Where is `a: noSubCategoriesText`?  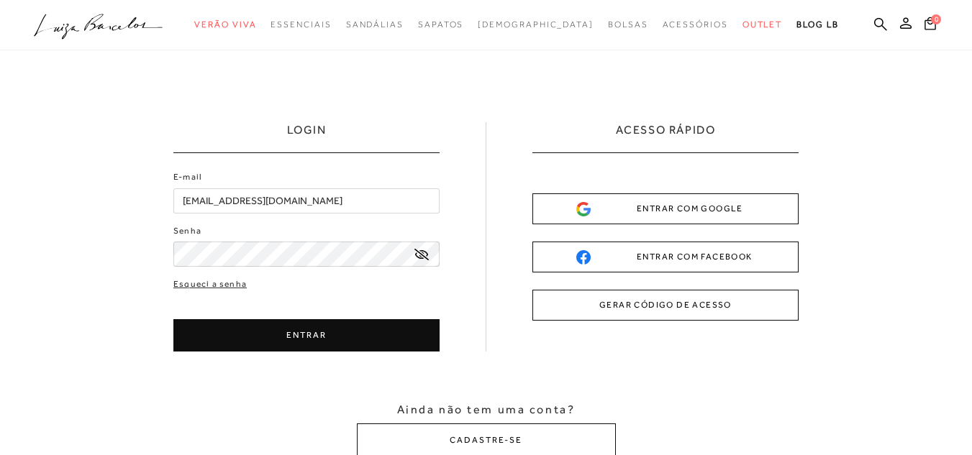
a: noSubCategoriesText is located at coordinates (535, 24).